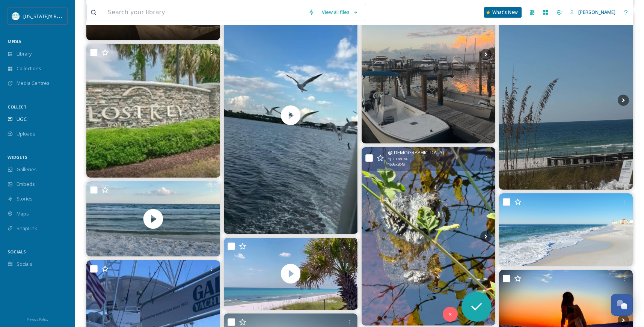 The height and width of the screenshot is (327, 644). I want to click on span: Uploads, so click(26, 134).